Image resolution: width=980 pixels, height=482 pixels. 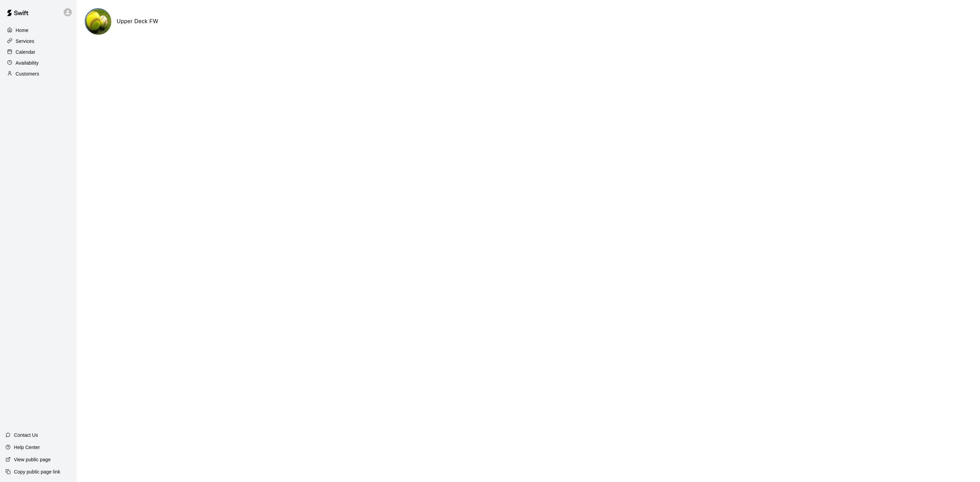 What do you see at coordinates (32, 459) in the screenshot?
I see `p: View public page` at bounding box center [32, 459].